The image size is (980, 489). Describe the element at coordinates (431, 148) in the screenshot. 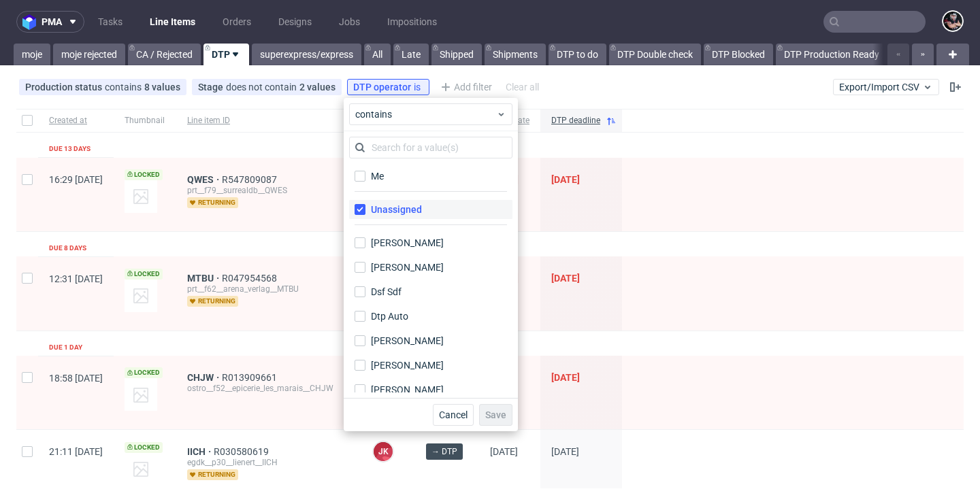

I see `input: Search for a value(s)` at that location.